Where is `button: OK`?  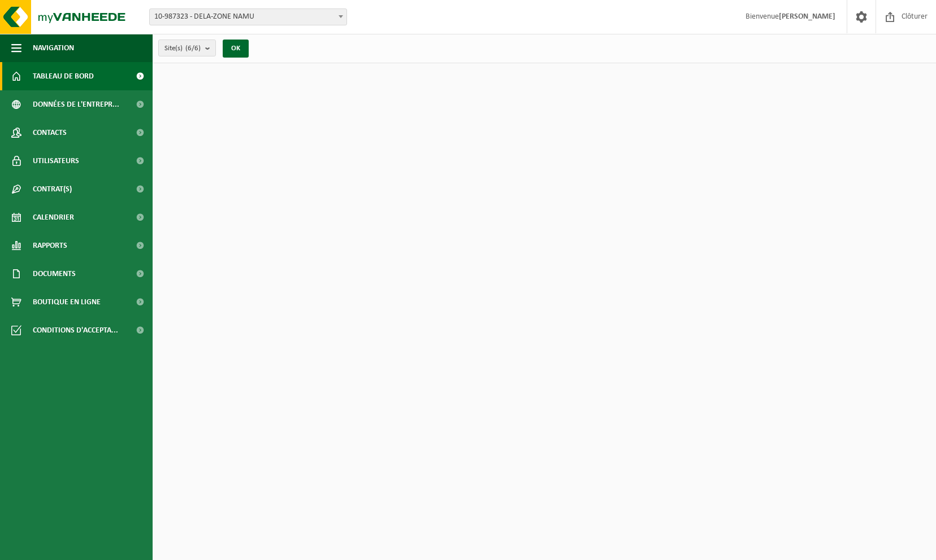 button: OK is located at coordinates (236, 49).